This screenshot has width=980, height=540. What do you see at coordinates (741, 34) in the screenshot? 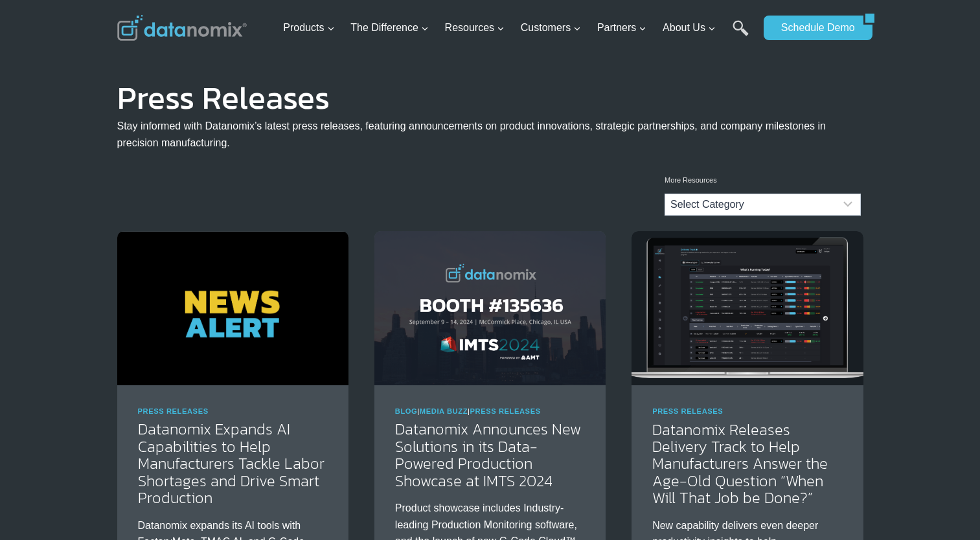
I see `a: Search` at bounding box center [741, 34].